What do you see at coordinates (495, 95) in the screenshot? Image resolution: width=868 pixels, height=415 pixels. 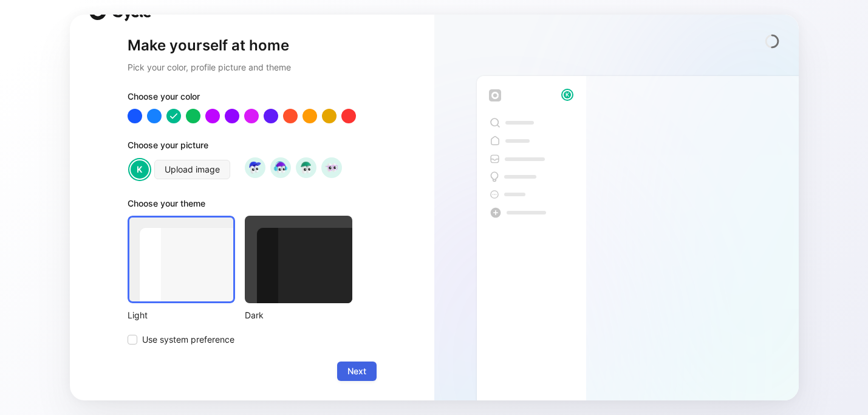 I see `img: workspace-default-logo-wX5zAyuM.png` at bounding box center [495, 95].